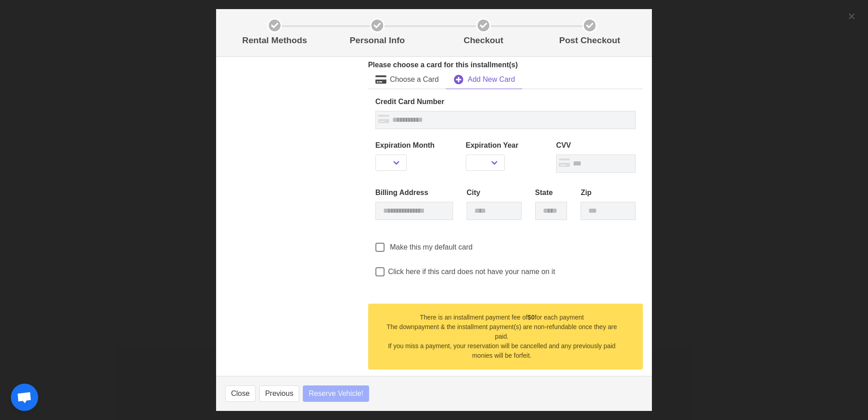 Image resolution: width=868 pixels, height=420 pixels. Describe the element at coordinates (595, 145) in the screenshot. I see `label: CVV` at that location.